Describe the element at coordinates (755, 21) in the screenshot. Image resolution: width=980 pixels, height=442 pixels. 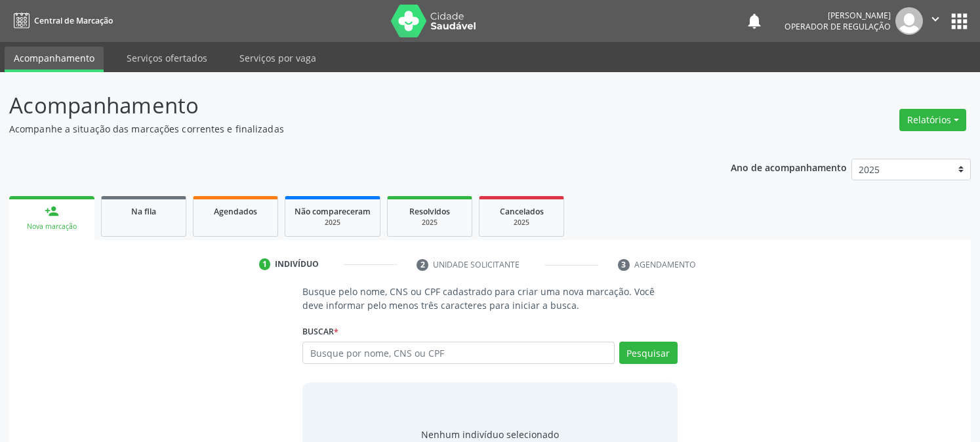
I see `button: notifications` at that location.